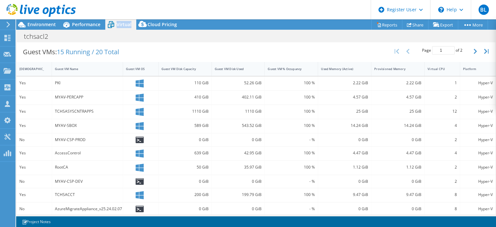 The image size is (496, 227). I want to click on div: Guest VM Name, so click(83, 69).